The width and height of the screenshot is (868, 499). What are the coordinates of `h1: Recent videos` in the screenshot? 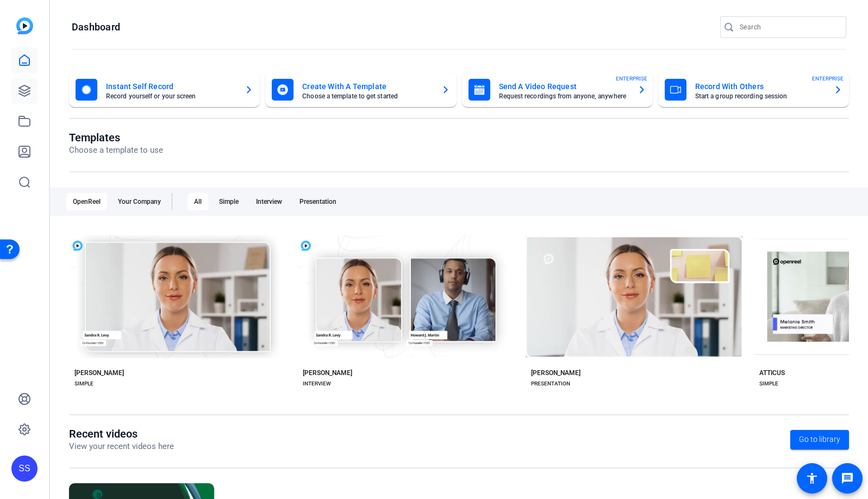 It's located at (121, 434).